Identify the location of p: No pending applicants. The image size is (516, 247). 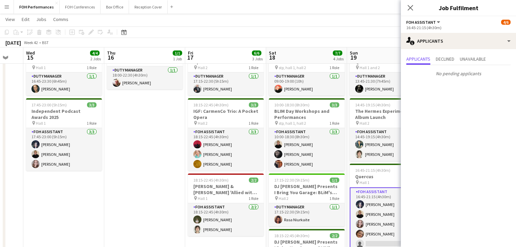
(458, 73).